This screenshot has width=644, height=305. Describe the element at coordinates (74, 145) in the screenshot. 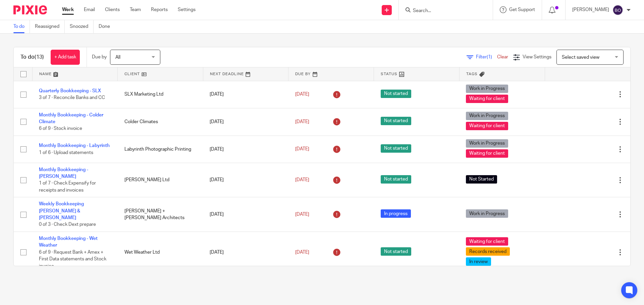

I see `a: Monthly Bookkeeping - Labyrinth` at that location.